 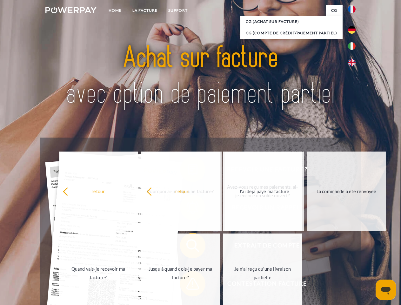 What do you see at coordinates (346, 191) in the screenshot?
I see `div: La commande a été renvoyée` at bounding box center [346, 191].